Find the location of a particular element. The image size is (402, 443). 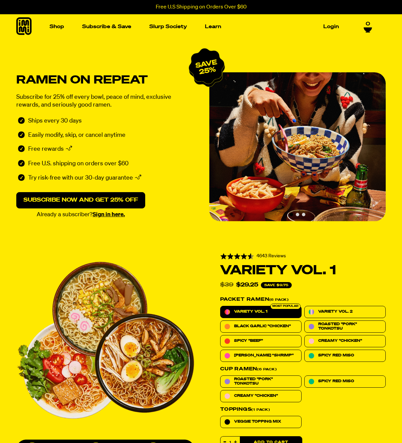

div: Carousel pagination is located at coordinates (297, 214).